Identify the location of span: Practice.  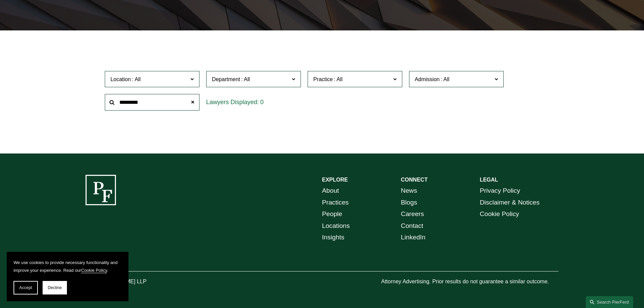
(323, 79).